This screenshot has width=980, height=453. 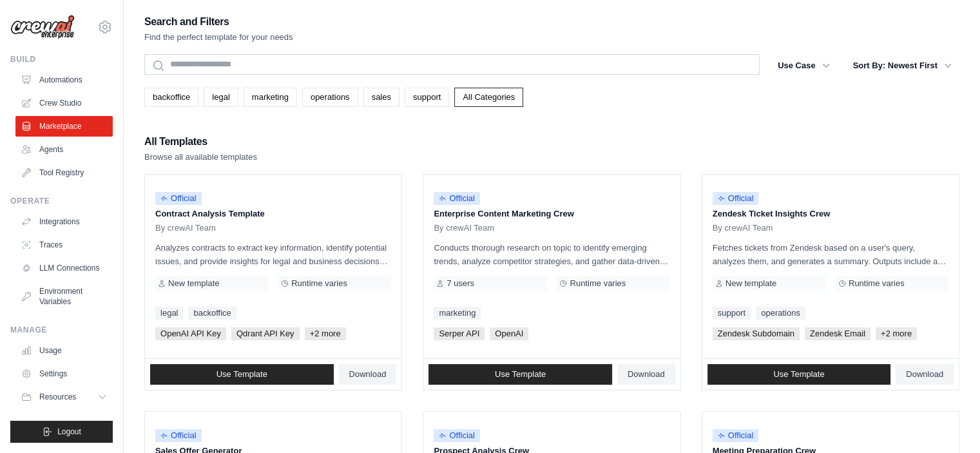 I want to click on a: All Categories, so click(x=488, y=98).